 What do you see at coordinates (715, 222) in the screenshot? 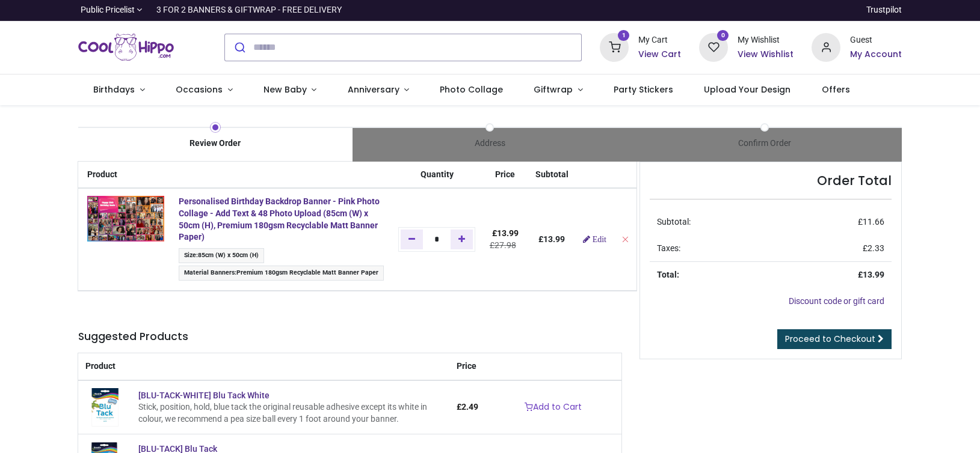
I see `td: Subtotal:` at bounding box center [715, 222].